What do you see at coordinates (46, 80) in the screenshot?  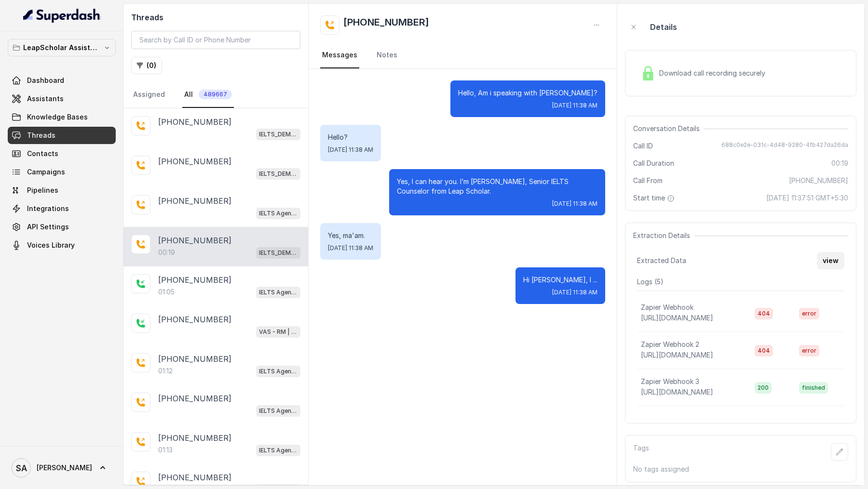 I see `span: Dashboard` at bounding box center [46, 80].